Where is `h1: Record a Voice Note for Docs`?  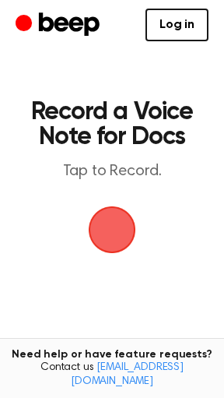
h1: Record a Voice Note for Docs is located at coordinates (112, 125).